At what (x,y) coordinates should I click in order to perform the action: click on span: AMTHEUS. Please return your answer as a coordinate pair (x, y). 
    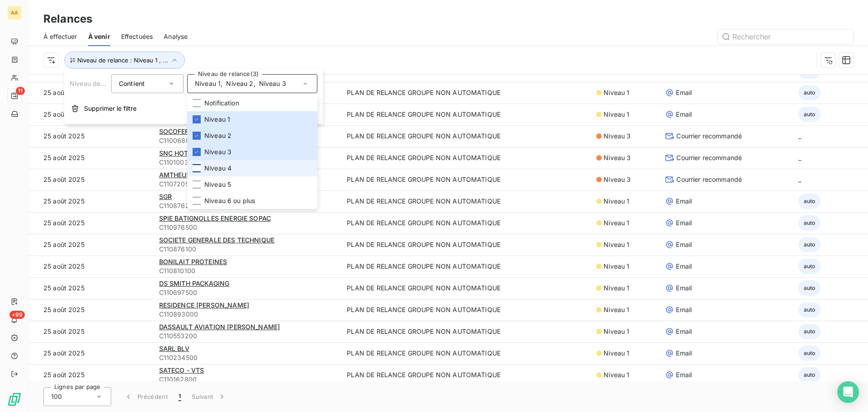
    Looking at the image, I should click on (175, 175).